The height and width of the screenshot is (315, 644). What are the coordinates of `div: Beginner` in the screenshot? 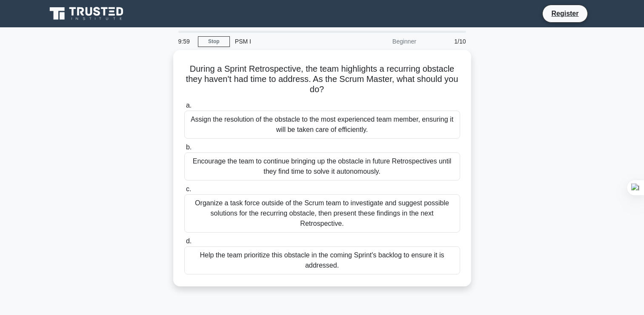 It's located at (384, 41).